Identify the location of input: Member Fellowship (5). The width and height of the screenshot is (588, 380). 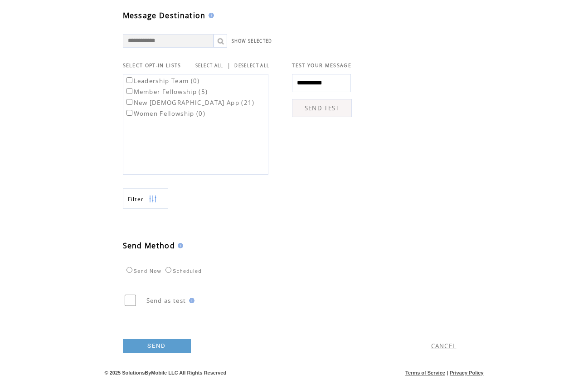
(129, 91).